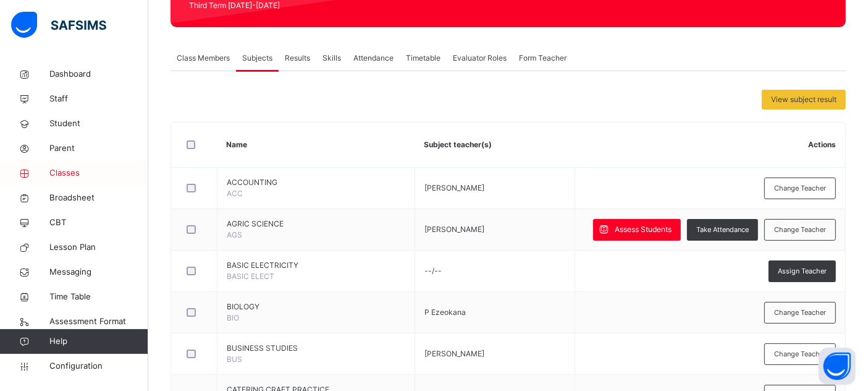  What do you see at coordinates (234, 234) in the screenshot?
I see `span: AGS` at bounding box center [234, 234].